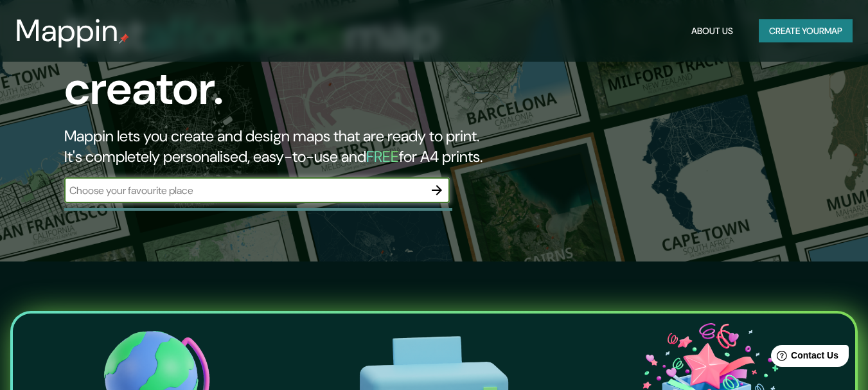  Describe the element at coordinates (61, 15) in the screenshot. I see `span: Contact Us` at that location.